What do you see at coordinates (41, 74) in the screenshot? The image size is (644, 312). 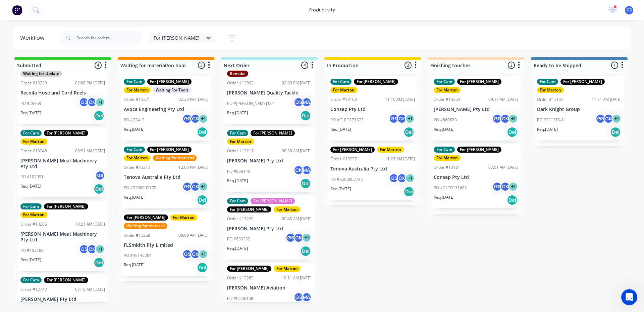 I see `div: Waiting for Update` at bounding box center [41, 74].